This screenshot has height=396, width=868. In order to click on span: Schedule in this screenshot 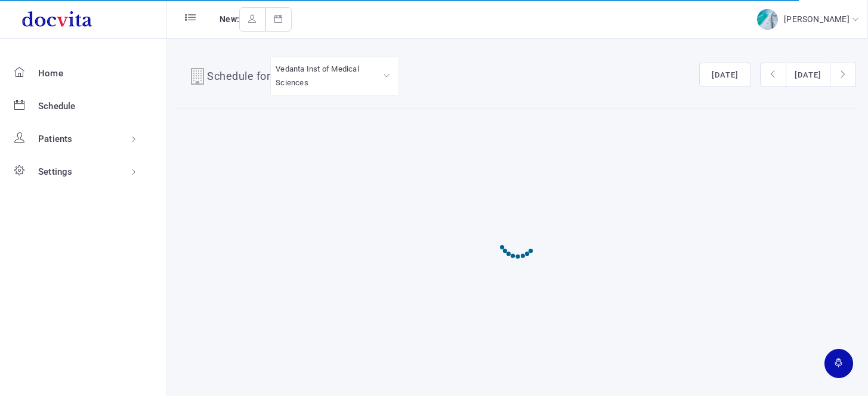, I will do `click(57, 106)`.